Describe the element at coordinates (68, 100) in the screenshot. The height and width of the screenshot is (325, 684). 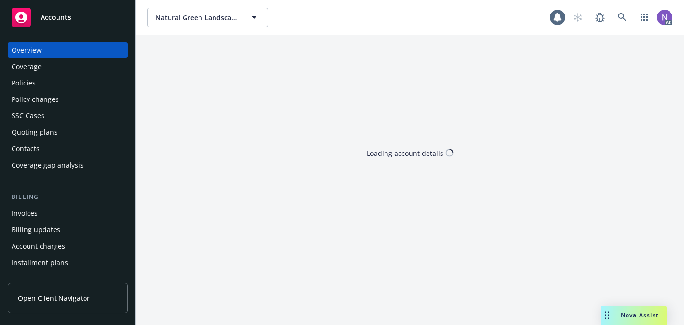
I see `a: Policy changes` at that location.